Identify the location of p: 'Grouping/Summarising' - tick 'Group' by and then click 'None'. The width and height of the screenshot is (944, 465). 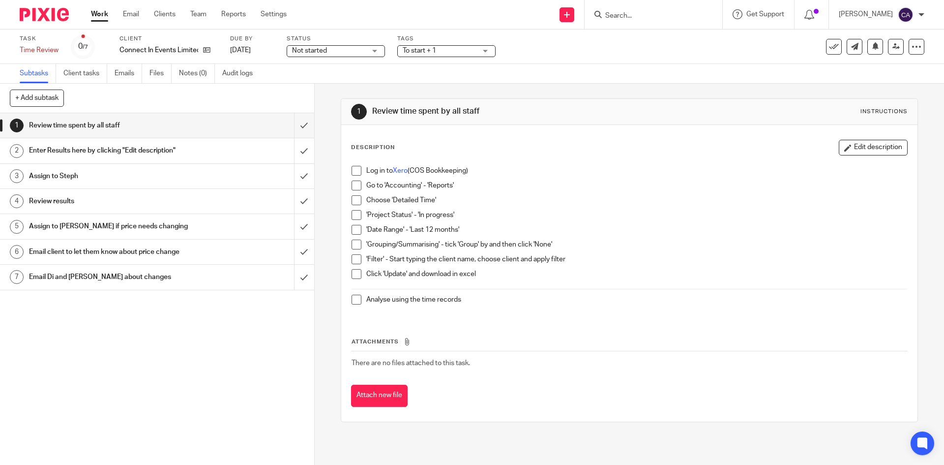
(636, 244).